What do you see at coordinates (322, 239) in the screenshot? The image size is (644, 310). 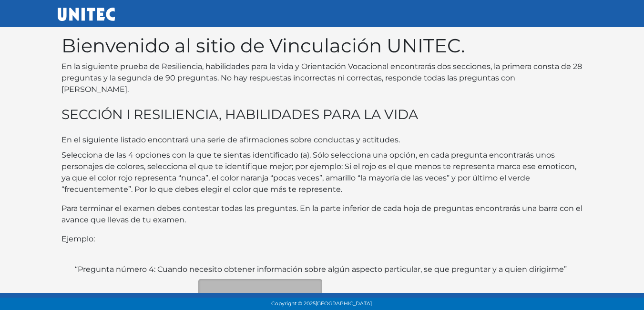 I see `p: Ejemplo:` at bounding box center [322, 239].